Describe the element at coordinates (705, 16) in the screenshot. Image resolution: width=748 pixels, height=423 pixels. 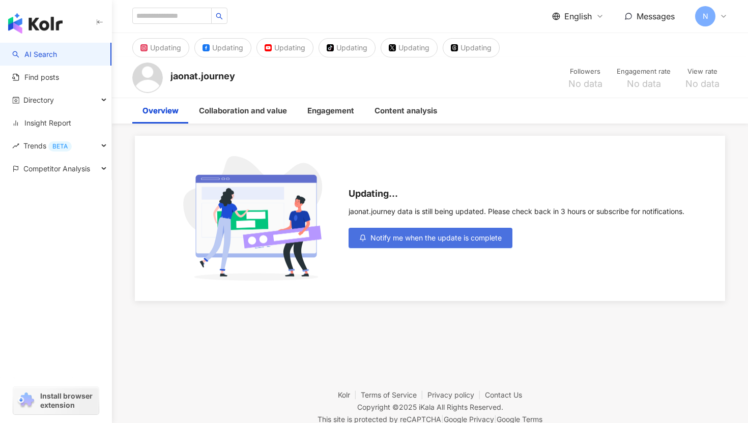
I see `span: N` at that location.